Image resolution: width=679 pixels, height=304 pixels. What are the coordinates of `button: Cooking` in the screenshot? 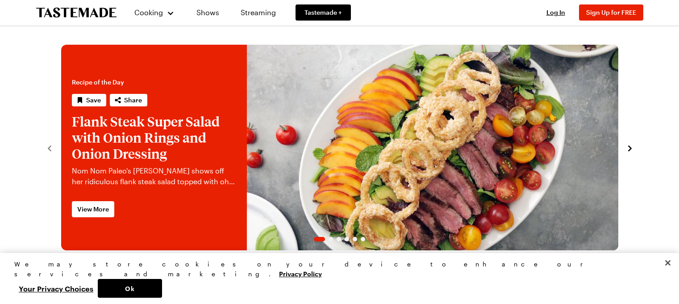 It's located at (155, 13).